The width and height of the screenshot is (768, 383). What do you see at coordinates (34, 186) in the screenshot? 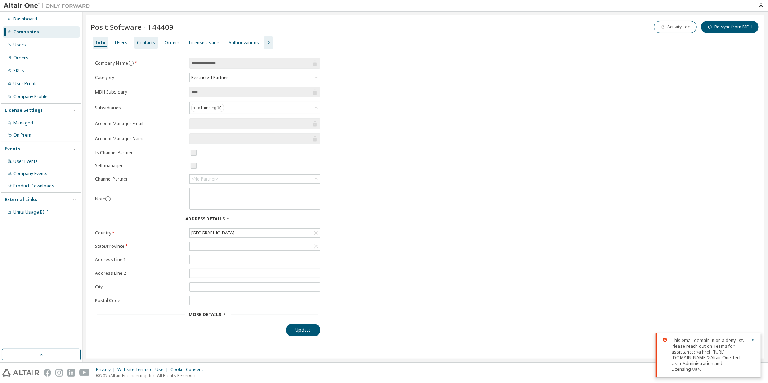
I see `div: Product Downloads` at bounding box center [34, 186].